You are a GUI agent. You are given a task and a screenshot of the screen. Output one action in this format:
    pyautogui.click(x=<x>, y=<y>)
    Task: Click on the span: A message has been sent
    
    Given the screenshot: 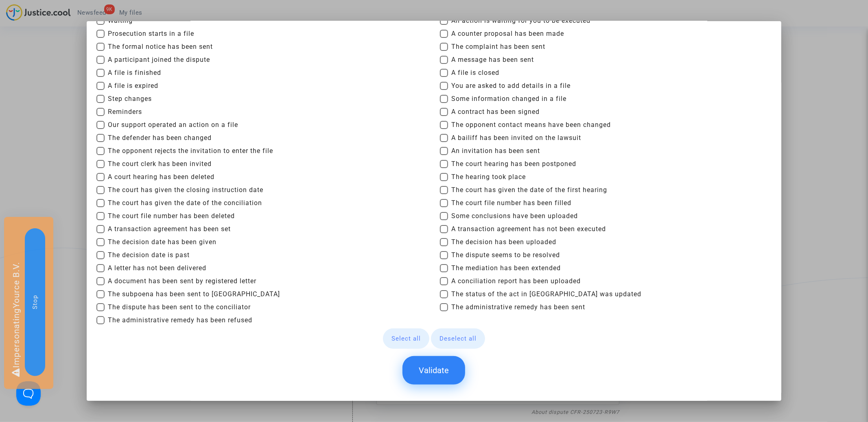 What is the action you would take?
    pyautogui.click(x=492, y=60)
    